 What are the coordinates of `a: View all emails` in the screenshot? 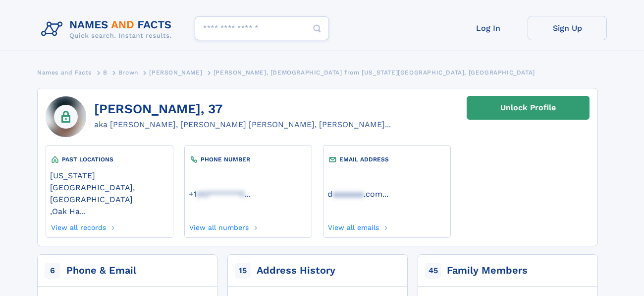 It's located at (353, 226).